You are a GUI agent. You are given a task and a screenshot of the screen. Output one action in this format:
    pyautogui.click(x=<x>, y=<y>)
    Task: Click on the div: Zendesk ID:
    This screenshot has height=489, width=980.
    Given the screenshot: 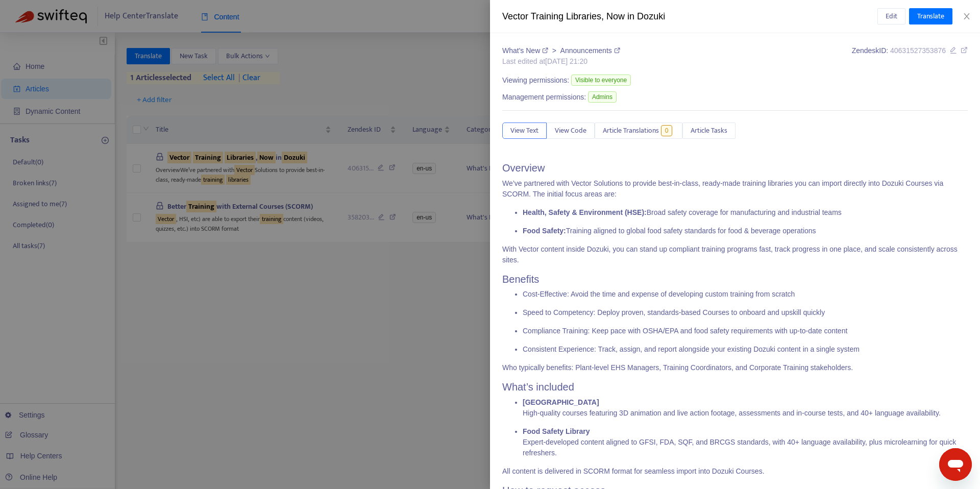 What is the action you would take?
    pyautogui.click(x=909, y=56)
    